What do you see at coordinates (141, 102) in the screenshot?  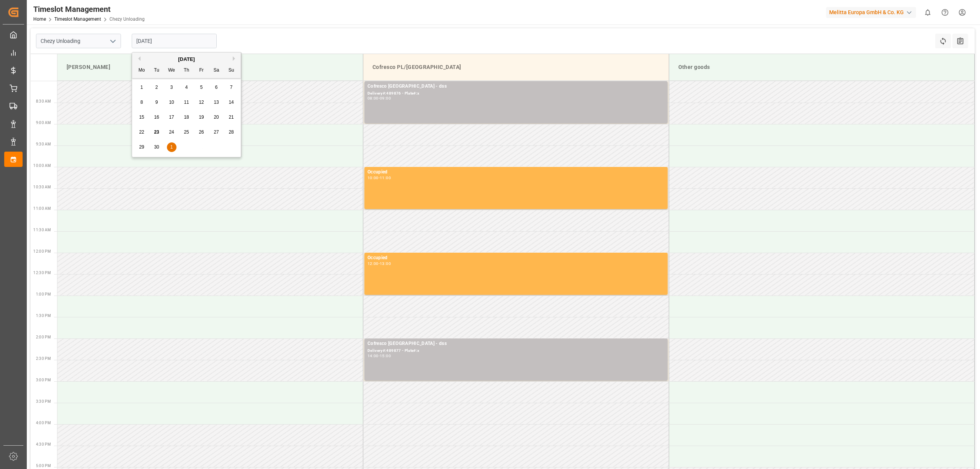 I see `span: 8` at bounding box center [141, 102].